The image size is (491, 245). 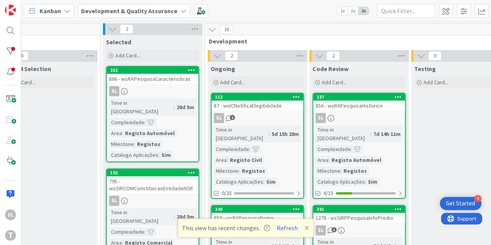 What do you see at coordinates (285, 134) in the screenshot?
I see `div: 5d 15h 28m` at bounding box center [285, 134].